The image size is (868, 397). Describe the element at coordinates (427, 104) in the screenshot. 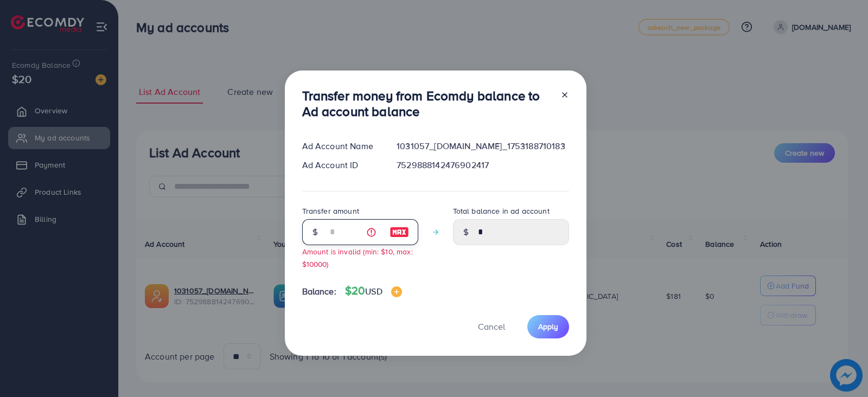

I see `h3: Transfer money from Ecomdy balance to Ad account balance` at that location.